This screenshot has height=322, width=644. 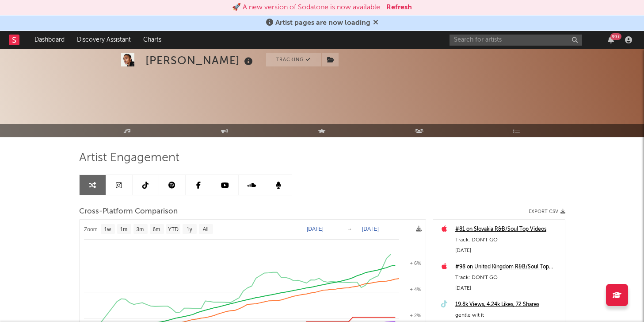 What do you see at coordinates (516, 40) in the screenshot?
I see `input: Search for artists` at bounding box center [516, 40].